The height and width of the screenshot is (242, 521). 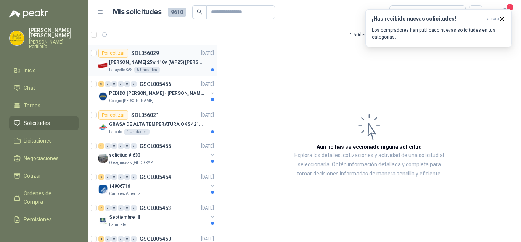 I want to click on span: 1, so click(x=510, y=7).